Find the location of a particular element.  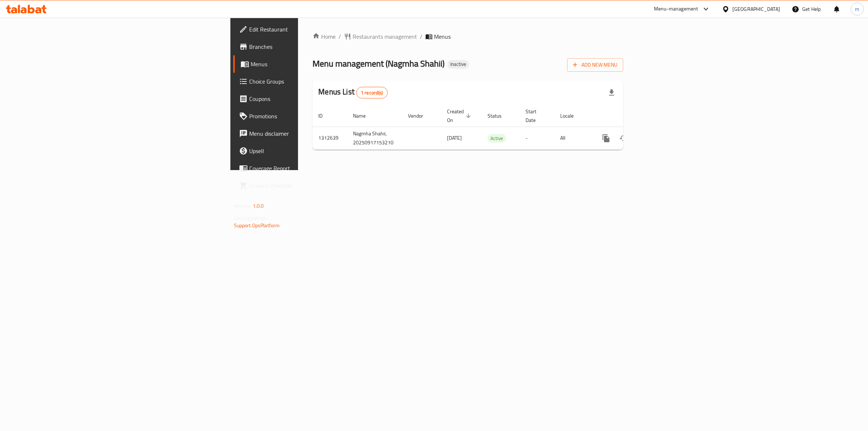

span: m is located at coordinates (857, 9).